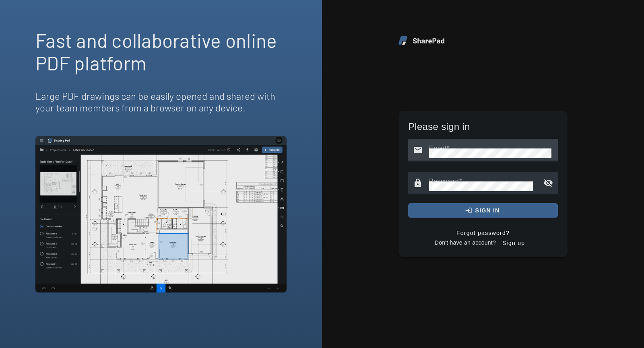 This screenshot has height=348, width=644. Describe the element at coordinates (422, 40) in the screenshot. I see `img: Logo` at that location.